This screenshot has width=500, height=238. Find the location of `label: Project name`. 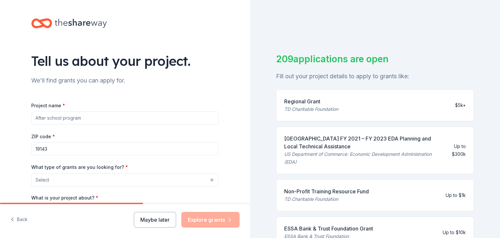

label: Project name is located at coordinates (48, 105).